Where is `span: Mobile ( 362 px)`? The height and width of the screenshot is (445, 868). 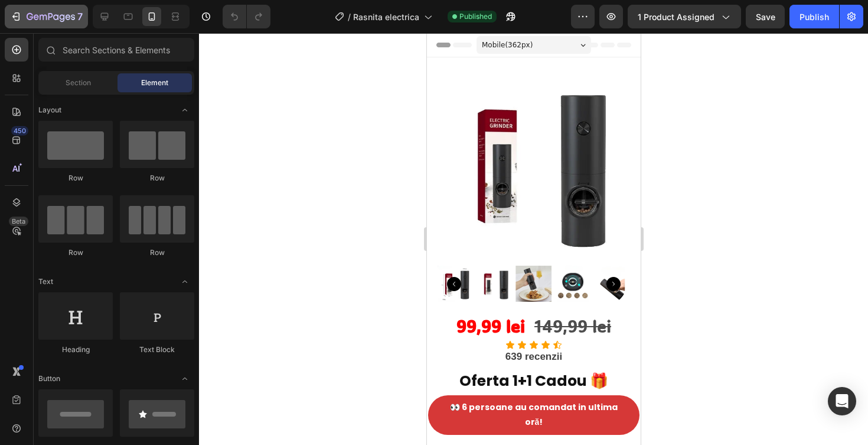
span: Mobile ( 362 px) is located at coordinates (80, 12).